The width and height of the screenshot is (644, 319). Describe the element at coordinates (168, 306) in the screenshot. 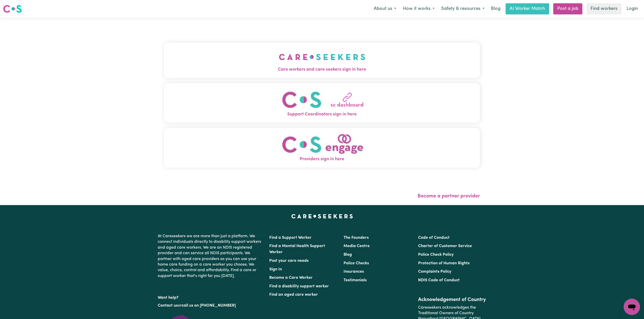

I see `a: Contact us` at that location.